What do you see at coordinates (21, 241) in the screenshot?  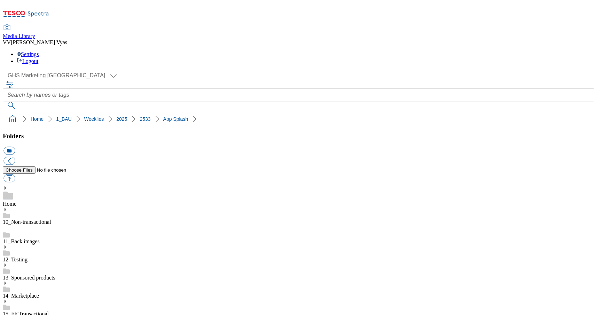 I see `a: 11_Back images` at bounding box center [21, 241].